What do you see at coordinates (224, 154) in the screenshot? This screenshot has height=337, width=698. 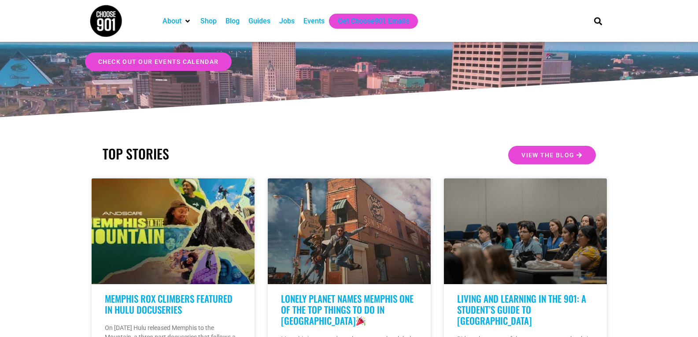 I see `h2: TOP STORIES` at bounding box center [224, 154].